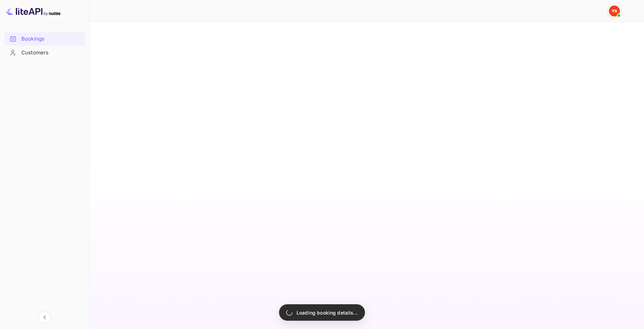 The image size is (644, 329). What do you see at coordinates (33, 11) in the screenshot?
I see `img: LiteAPI logo` at bounding box center [33, 11].